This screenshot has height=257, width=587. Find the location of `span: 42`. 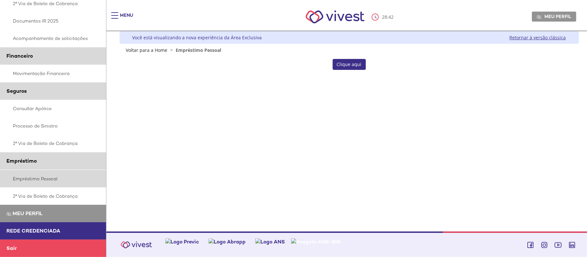

span: 42 is located at coordinates (391, 17).